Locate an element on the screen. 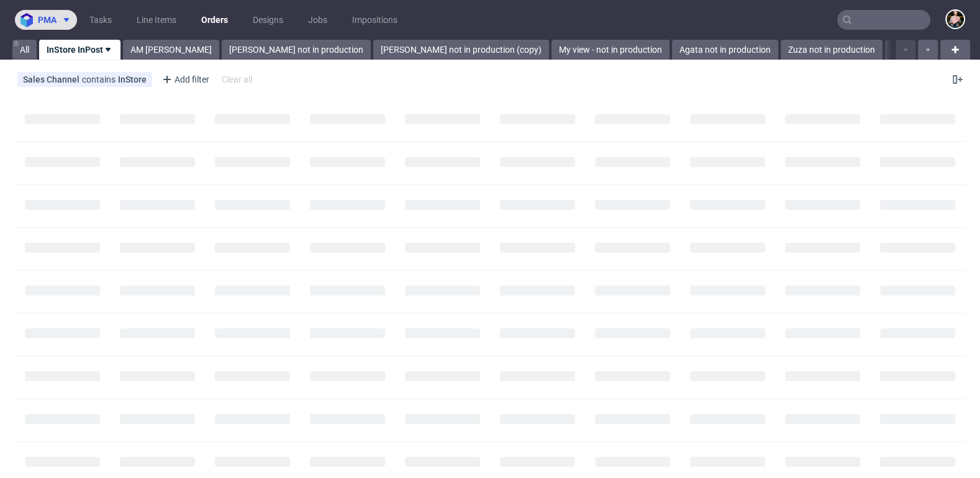 The image size is (980, 478). a: Jobs is located at coordinates (317, 20).